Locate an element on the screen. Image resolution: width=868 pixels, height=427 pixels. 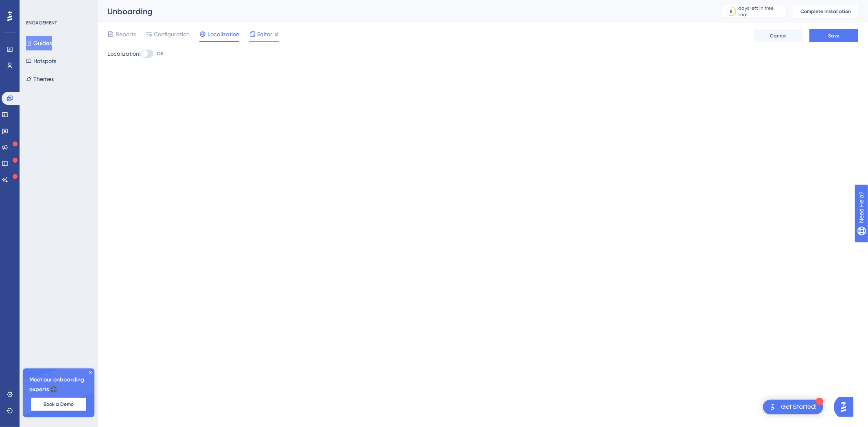
div: Open Get Started! checklist, remaining modules: 1 is located at coordinates (793, 407).